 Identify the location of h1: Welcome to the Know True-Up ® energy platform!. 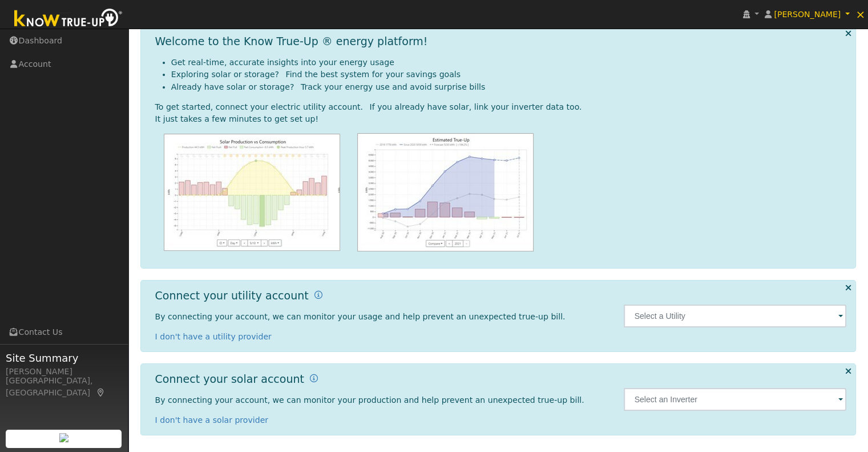
(292, 41).